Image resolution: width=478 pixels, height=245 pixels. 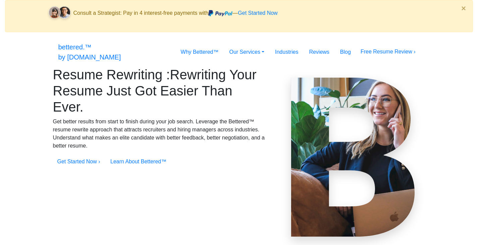 What do you see at coordinates (286, 52) in the screenshot?
I see `a: Industries` at bounding box center [286, 52].